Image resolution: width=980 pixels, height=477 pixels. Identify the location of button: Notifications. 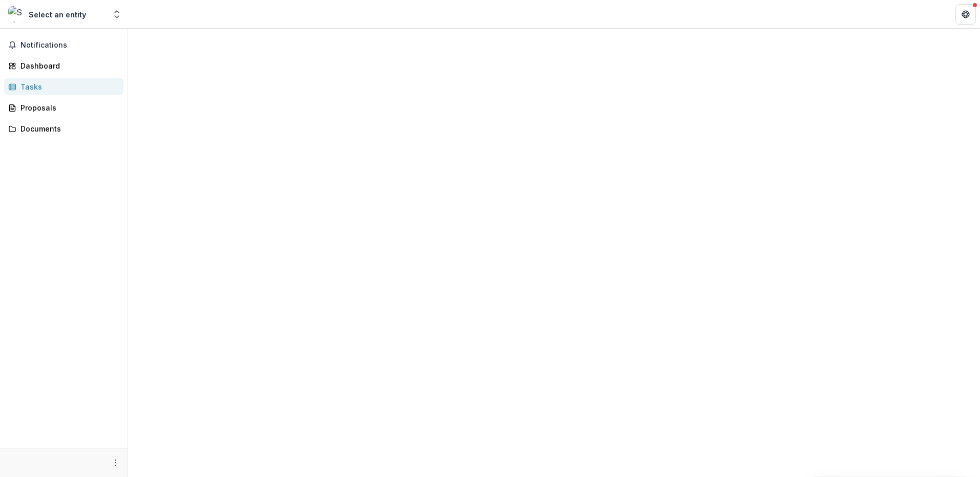
(64, 45).